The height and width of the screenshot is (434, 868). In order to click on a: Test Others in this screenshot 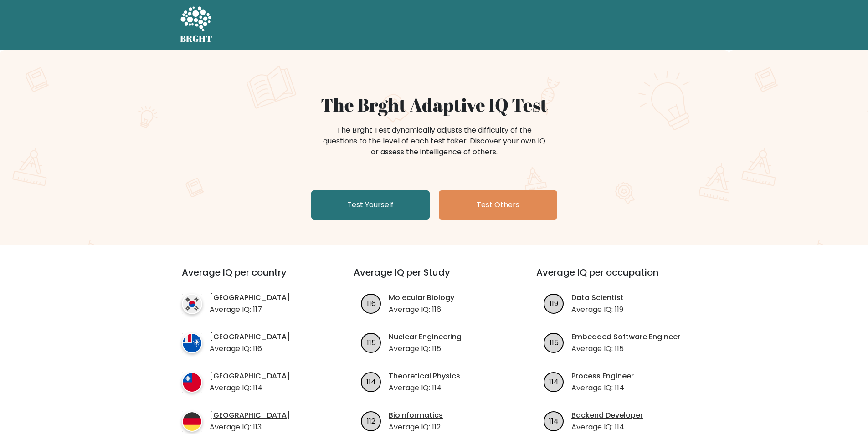, I will do `click(498, 205)`.